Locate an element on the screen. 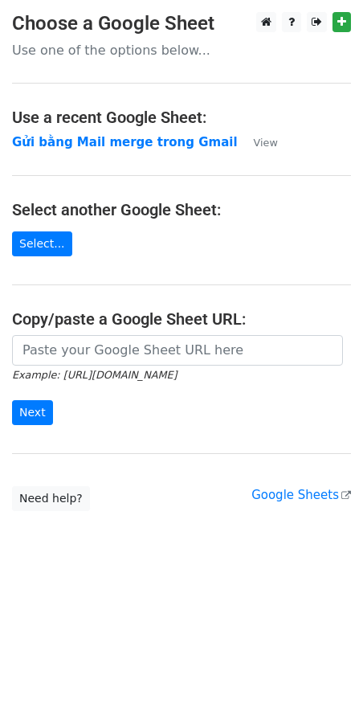  a: Gửi bằng Mail merge trong Gmail is located at coordinates (125, 142).